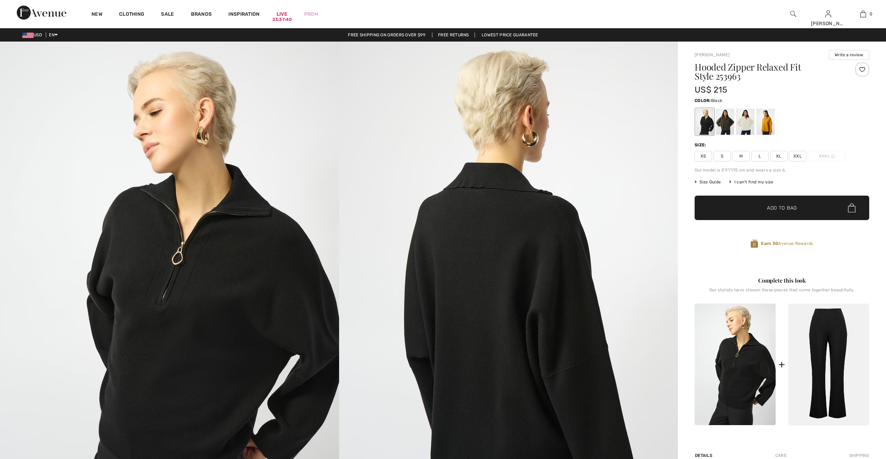 This screenshot has width=886, height=459. What do you see at coordinates (716, 101) in the screenshot?
I see `span: Black` at bounding box center [716, 101].